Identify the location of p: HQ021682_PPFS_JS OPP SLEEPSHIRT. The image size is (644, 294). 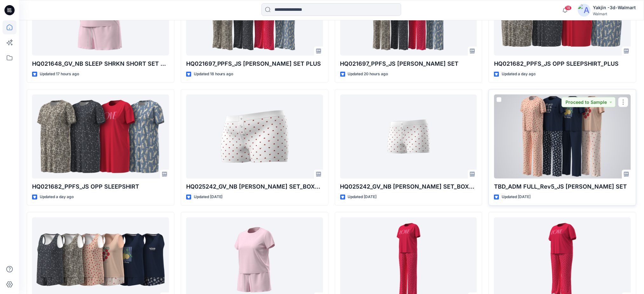
(101, 187).